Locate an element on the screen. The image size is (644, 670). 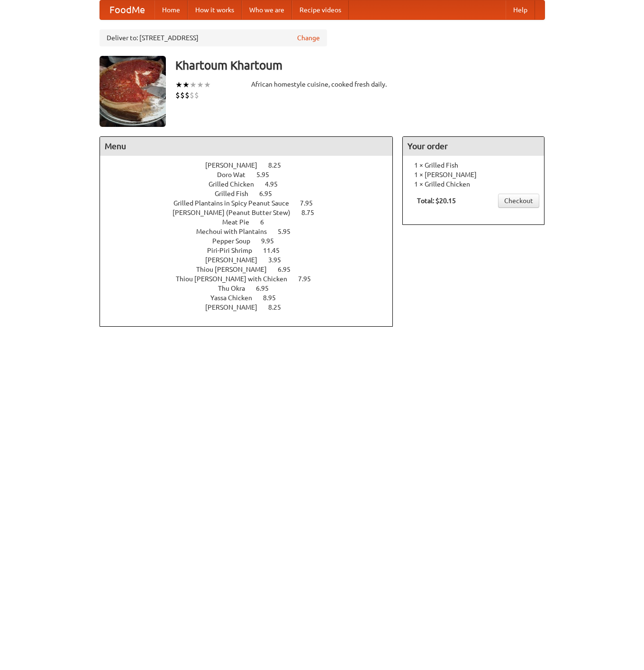
b: Total: $20.15 is located at coordinates (436, 201).